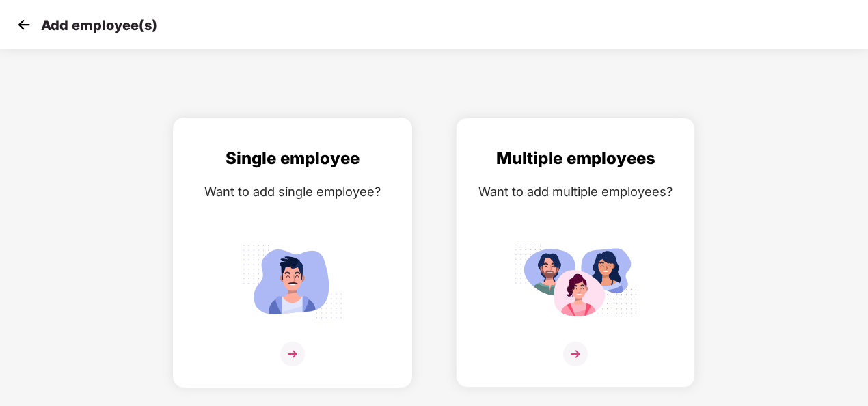  What do you see at coordinates (99, 25) in the screenshot?
I see `p: Add employee(s)` at bounding box center [99, 25].